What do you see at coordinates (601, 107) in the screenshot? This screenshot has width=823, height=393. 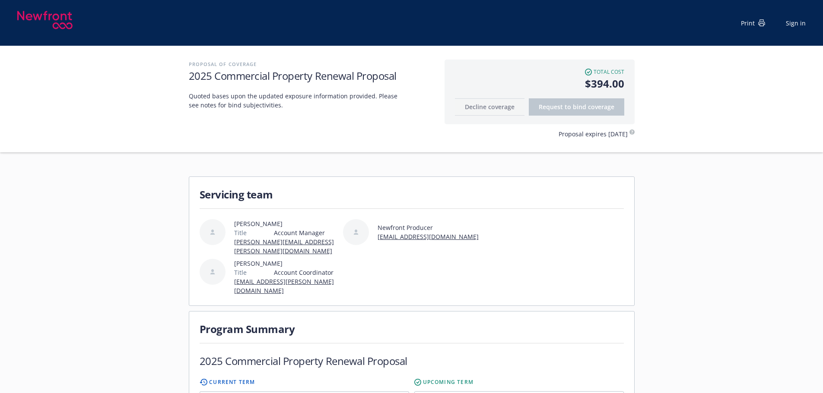 I see `span: coverage` at bounding box center [601, 107].